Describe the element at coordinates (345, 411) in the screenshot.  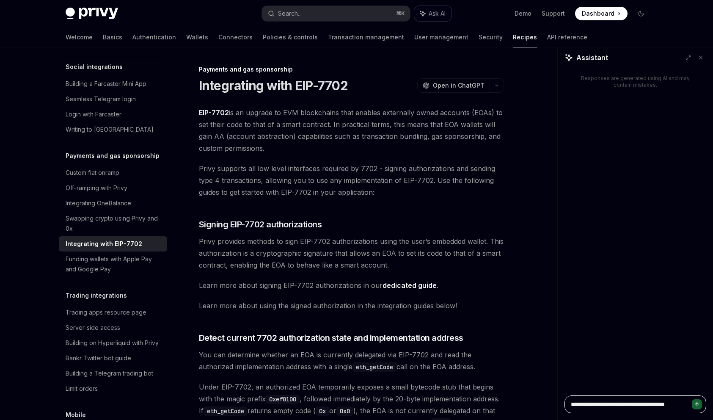
I see `code: 0x0` at that location.